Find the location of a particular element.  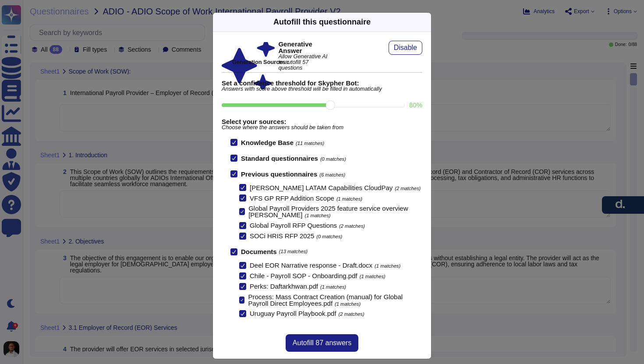

b: Select your sources: is located at coordinates (322, 121).